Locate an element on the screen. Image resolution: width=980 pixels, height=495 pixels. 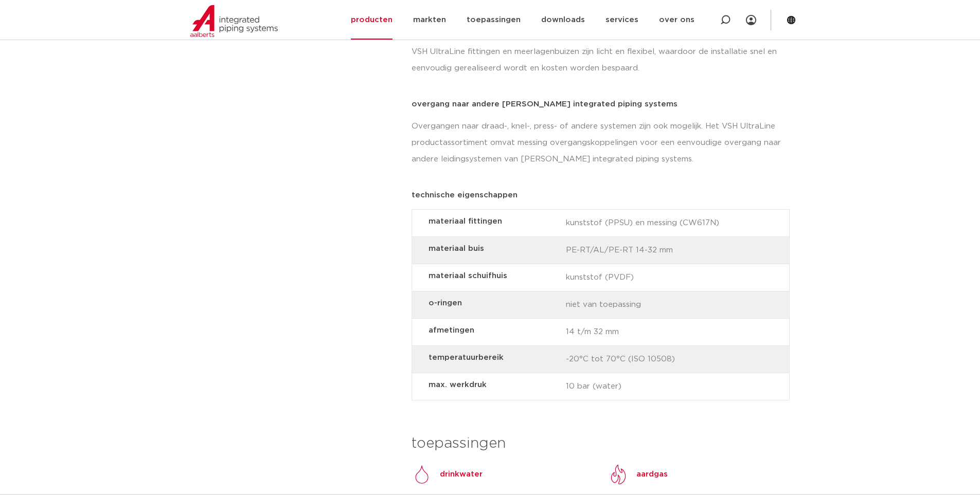
strong: temperatuurbereik is located at coordinates (493, 357).